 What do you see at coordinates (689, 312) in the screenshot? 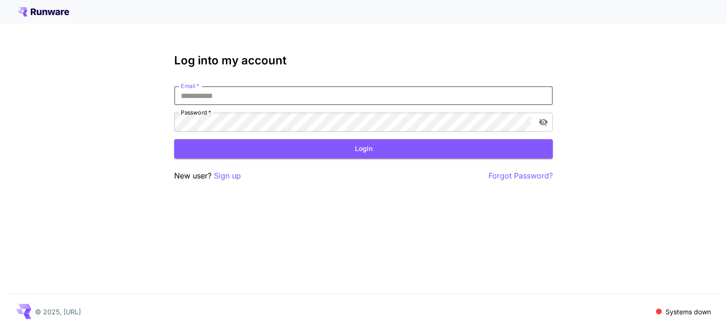
I see `p: Systems down` at bounding box center [689, 312].